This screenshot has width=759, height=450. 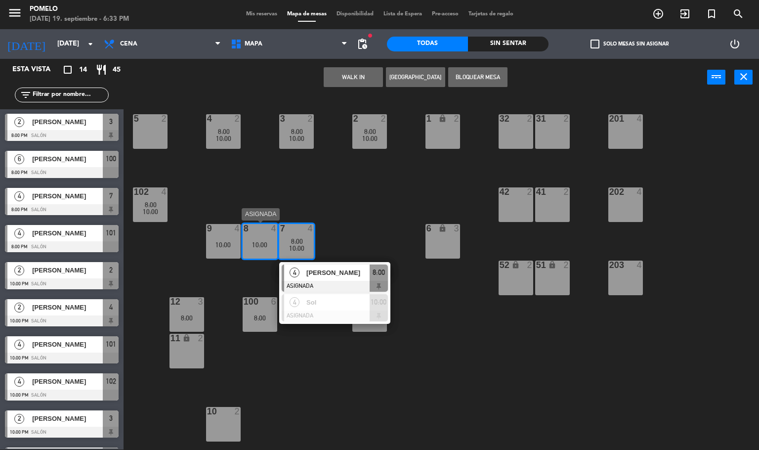 I want to click on i: menu, so click(x=15, y=13).